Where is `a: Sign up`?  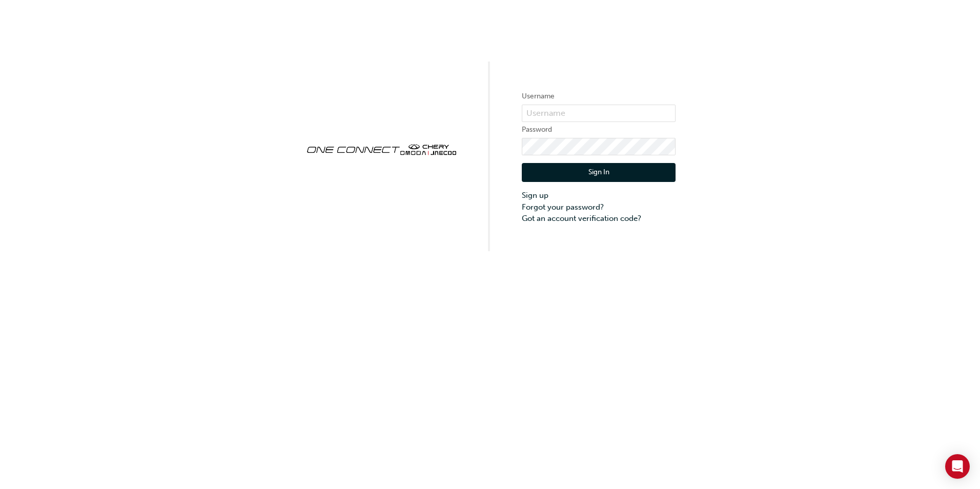 a: Sign up is located at coordinates (599, 195).